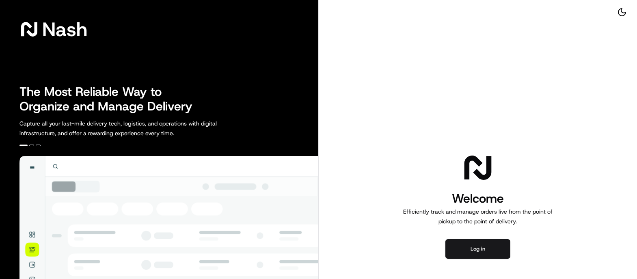 The width and height of the screenshot is (637, 279). I want to click on span: Nash, so click(65, 29).